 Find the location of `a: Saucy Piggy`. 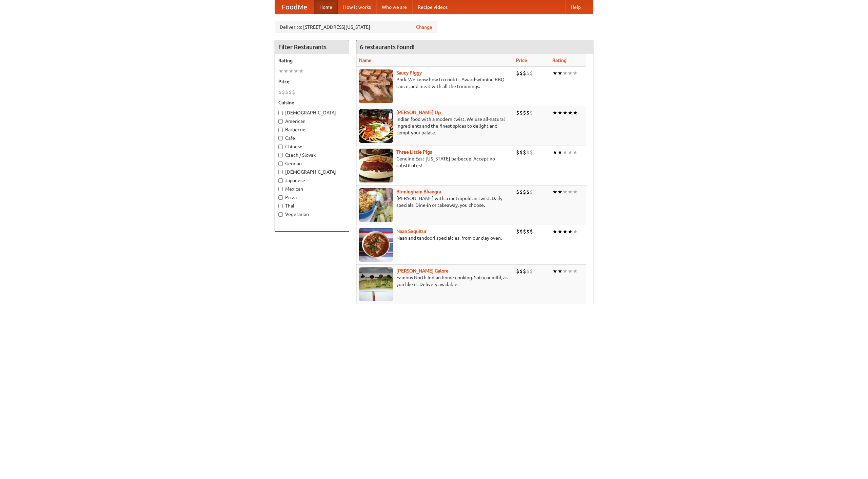

a: Saucy Piggy is located at coordinates (409, 73).